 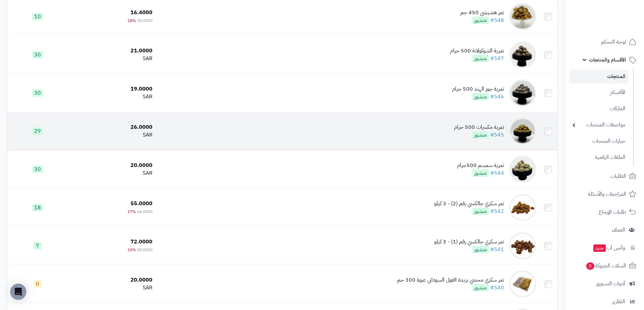 What do you see at coordinates (607, 194) in the screenshot?
I see `span: المراجعات والأسئلة` at bounding box center [607, 194].